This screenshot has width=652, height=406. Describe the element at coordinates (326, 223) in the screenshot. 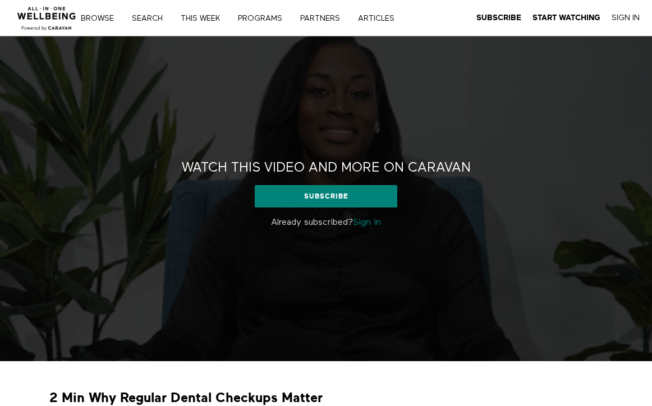

I see `p: Already subscribed?` at that location.